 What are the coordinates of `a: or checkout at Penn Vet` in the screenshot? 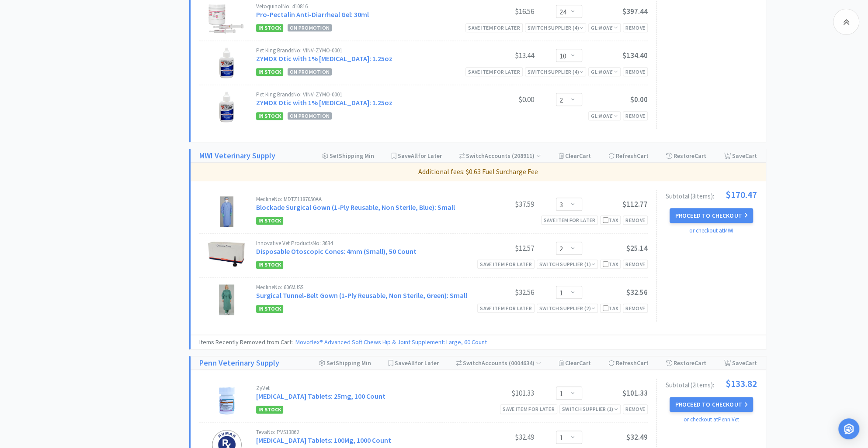 It's located at (711, 419).